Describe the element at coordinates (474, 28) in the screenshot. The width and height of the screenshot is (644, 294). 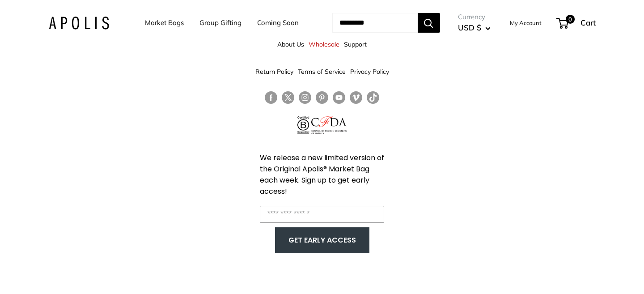
I see `button: USD $` at that location.